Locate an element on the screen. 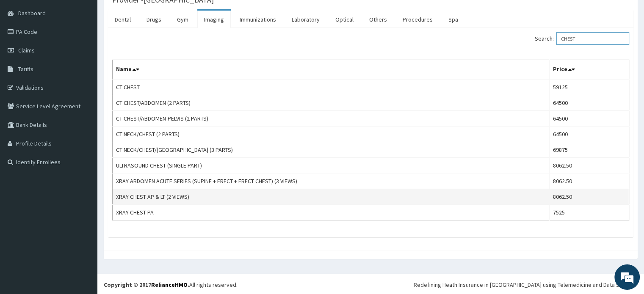  td: CT CHEST/ABDOMEN (2 PARTS) is located at coordinates (331, 103).